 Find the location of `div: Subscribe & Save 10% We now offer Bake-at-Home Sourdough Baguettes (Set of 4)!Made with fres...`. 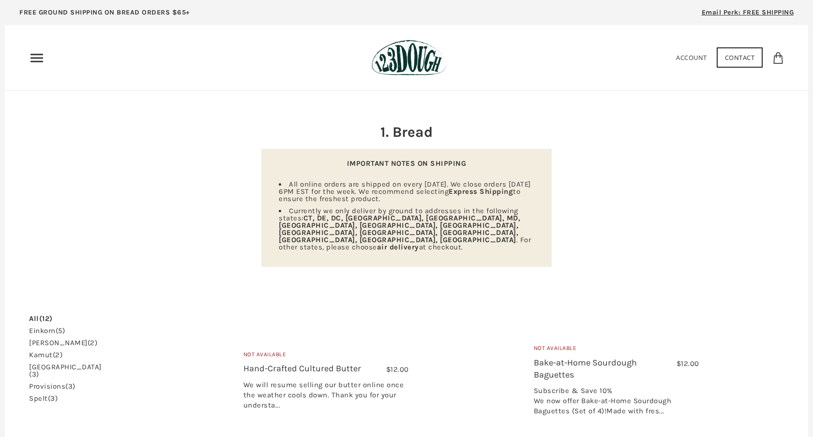

div: Subscribe & Save 10% We now offer Bake-at-Home Sourdough Baguettes (Set of 4)!Made with fres... is located at coordinates (616, 404).